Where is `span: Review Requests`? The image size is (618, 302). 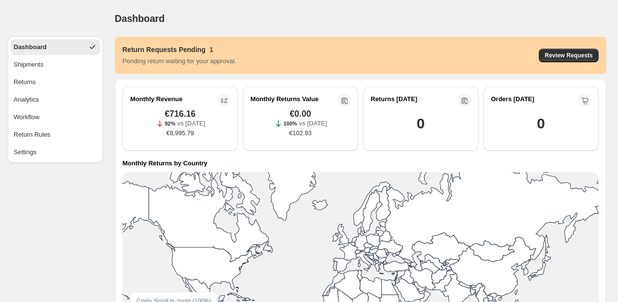 span: Review Requests is located at coordinates (569, 55).